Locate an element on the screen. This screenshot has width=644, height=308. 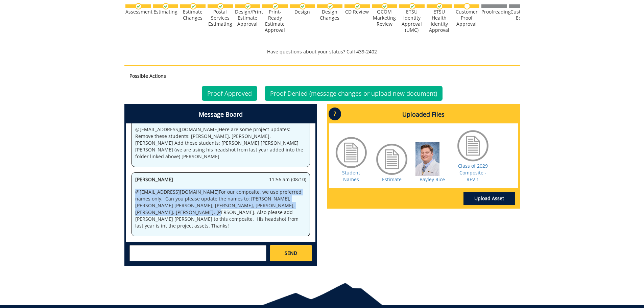
div: Estimating is located at coordinates (165, 12).